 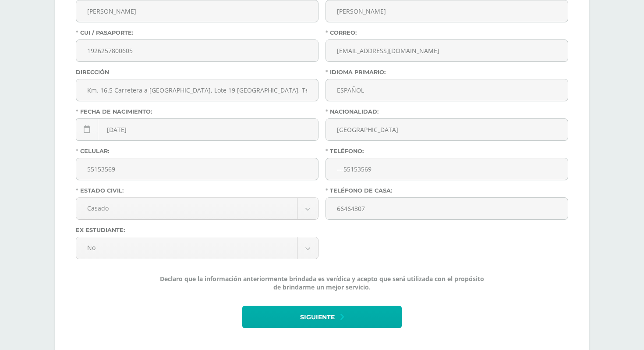 What do you see at coordinates (447, 11) in the screenshot?
I see `input: Apellidos` at bounding box center [447, 11].